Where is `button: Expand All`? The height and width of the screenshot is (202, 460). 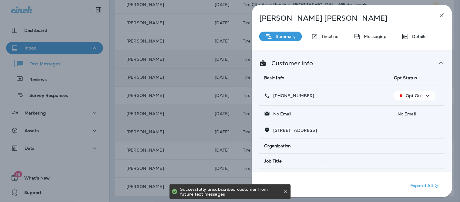
button: Expand All is located at coordinates (426, 186).